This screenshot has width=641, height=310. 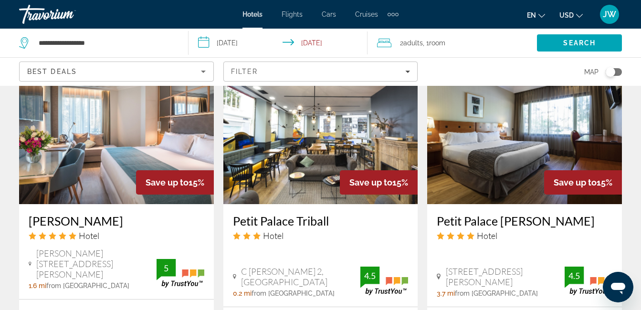 What do you see at coordinates (524, 236) in the screenshot?
I see `div: 4 star Hotel` at bounding box center [524, 236].